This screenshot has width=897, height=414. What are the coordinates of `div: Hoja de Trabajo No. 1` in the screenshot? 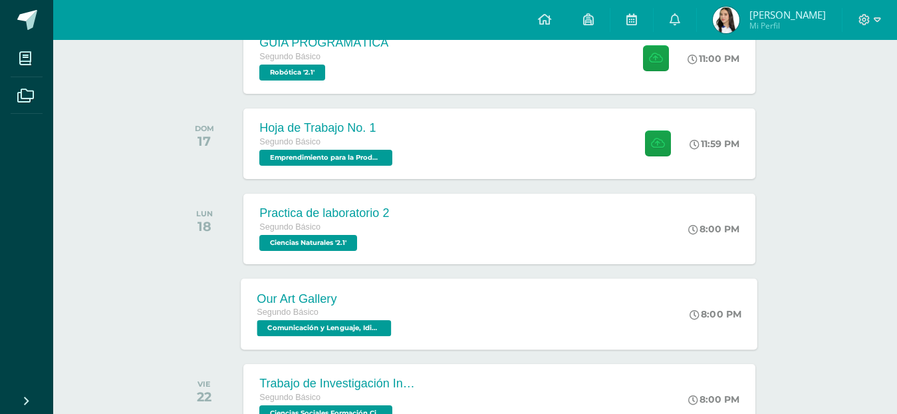 It's located at (327, 128).